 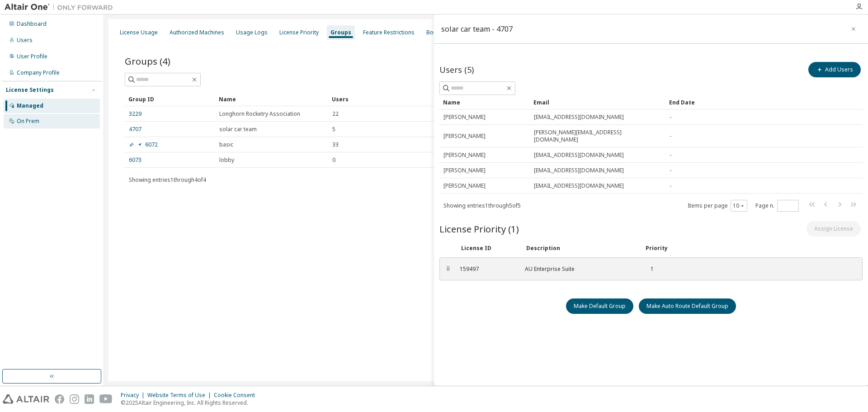 I want to click on span: 22, so click(x=336, y=114).